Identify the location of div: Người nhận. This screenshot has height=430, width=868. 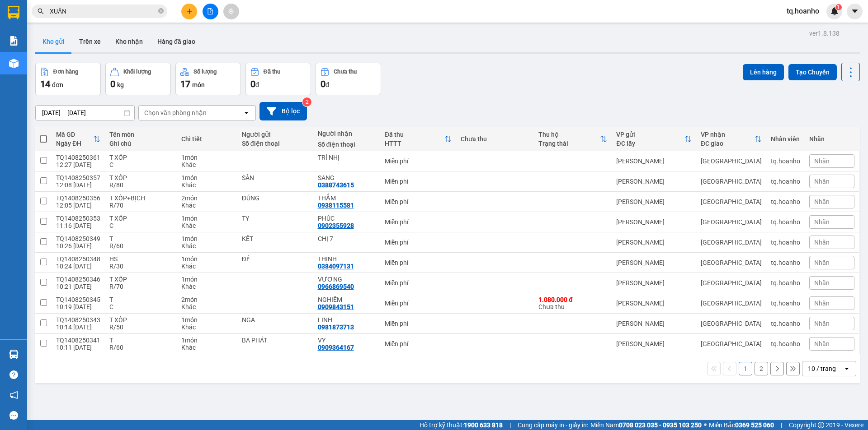
(346, 134).